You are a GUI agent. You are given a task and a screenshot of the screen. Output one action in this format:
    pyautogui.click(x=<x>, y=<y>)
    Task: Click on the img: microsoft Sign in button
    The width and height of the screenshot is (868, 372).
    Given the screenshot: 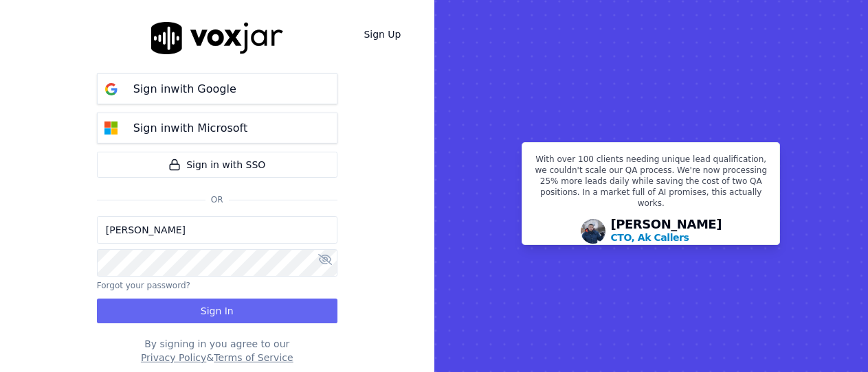 What is the action you would take?
    pyautogui.click(x=111, y=128)
    